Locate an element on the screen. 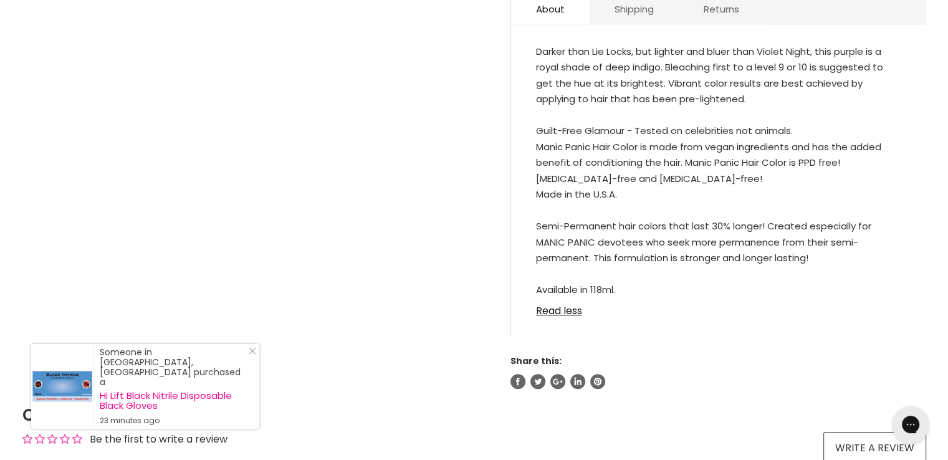 Image resolution: width=948 pixels, height=460 pixels. a: Hi Lift Black Nitrile Disposable Black Gloves is located at coordinates (173, 401).